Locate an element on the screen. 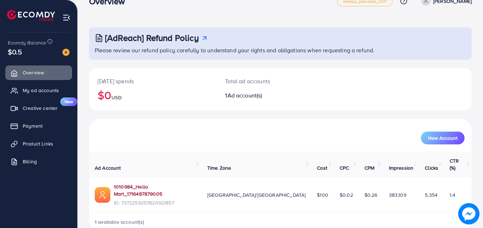  span: Payment is located at coordinates (33, 126).